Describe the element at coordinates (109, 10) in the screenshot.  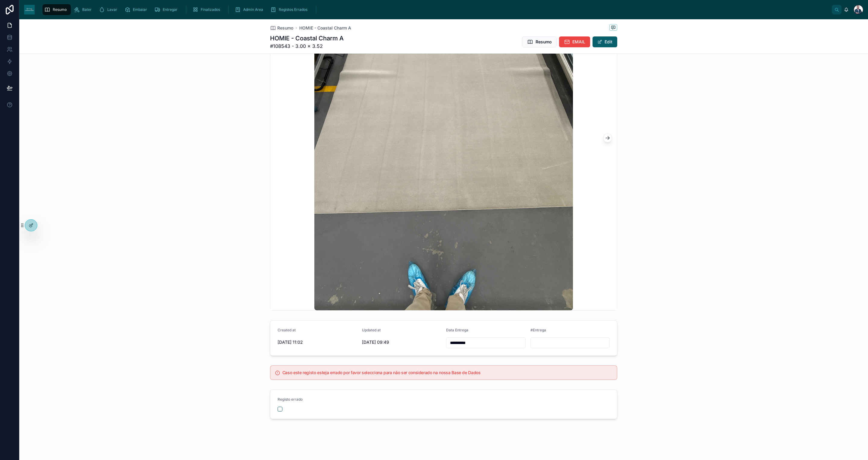
I see `a: Lavar` at that location.